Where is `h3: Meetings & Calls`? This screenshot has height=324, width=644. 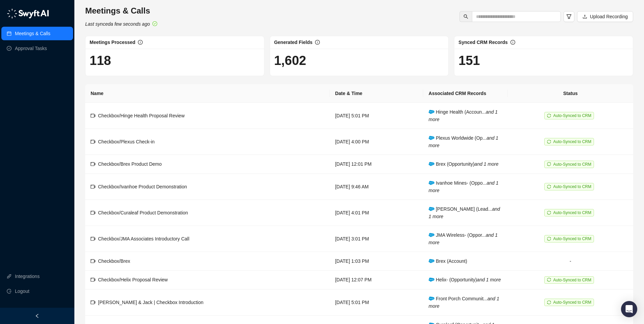 h3: Meetings & Calls is located at coordinates (121, 11).